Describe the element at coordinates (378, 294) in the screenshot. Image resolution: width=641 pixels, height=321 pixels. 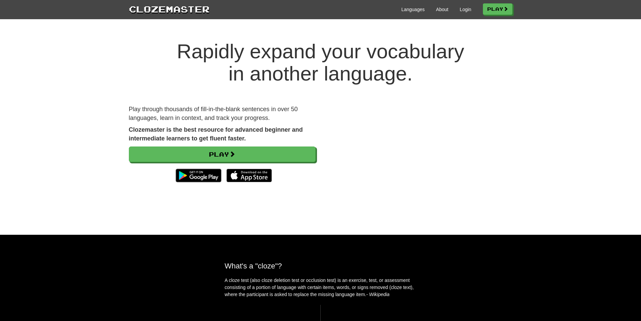
I see `em: - Wikipedia` at that location.